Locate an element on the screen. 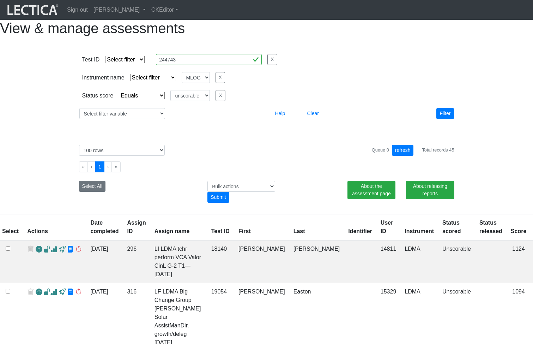  td: LDMA is located at coordinates (419, 261).